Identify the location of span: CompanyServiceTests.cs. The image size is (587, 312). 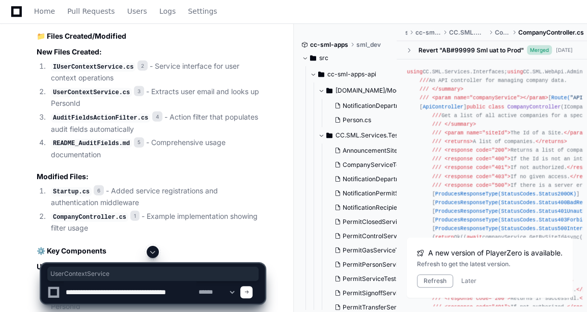
(379, 165).